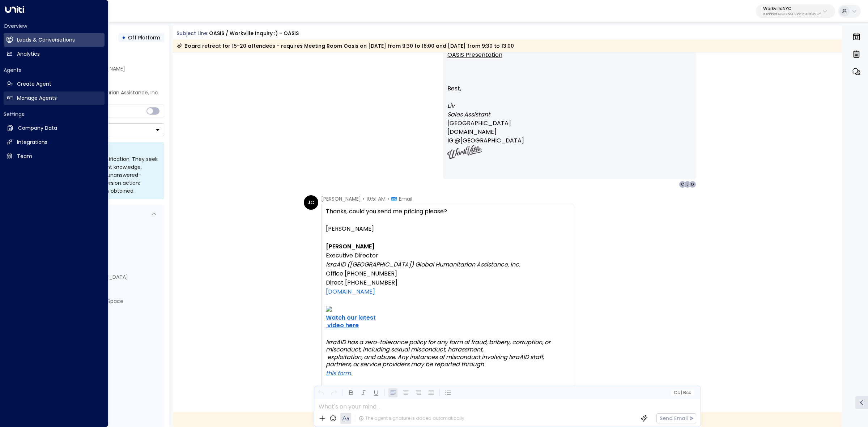 The width and height of the screenshot is (868, 427). Describe the element at coordinates (683, 185) in the screenshot. I see `div: C` at that location.